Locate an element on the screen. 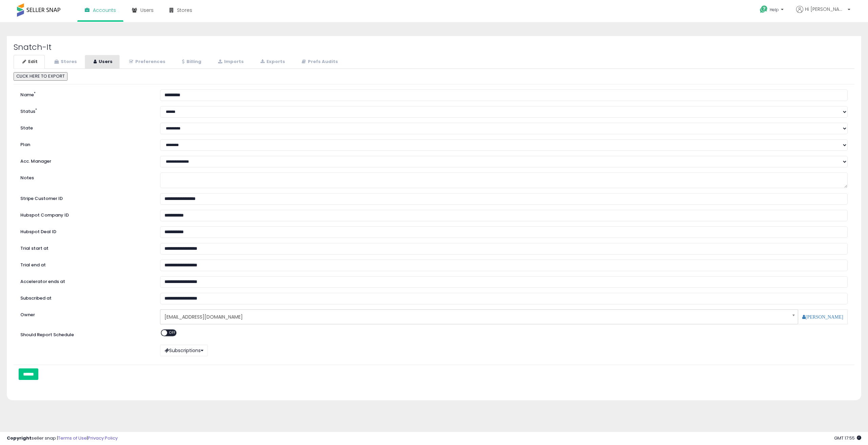 The height and width of the screenshot is (445, 868). span: Users is located at coordinates (147, 10).